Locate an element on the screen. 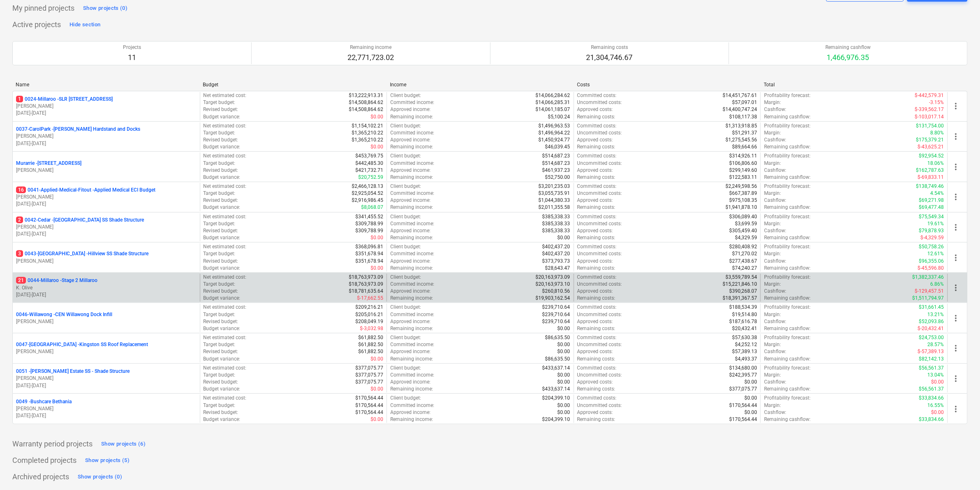 The image size is (980, 490). p: Net estimated cost : is located at coordinates (225, 96).